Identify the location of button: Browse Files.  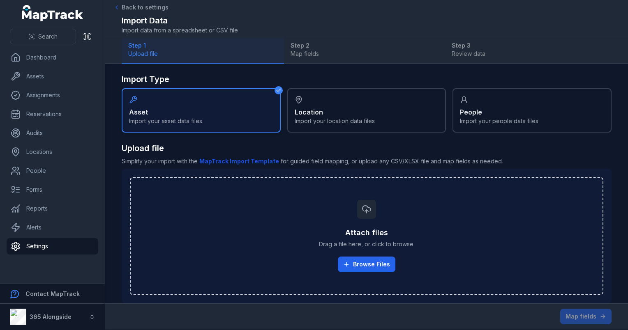
(367, 265).